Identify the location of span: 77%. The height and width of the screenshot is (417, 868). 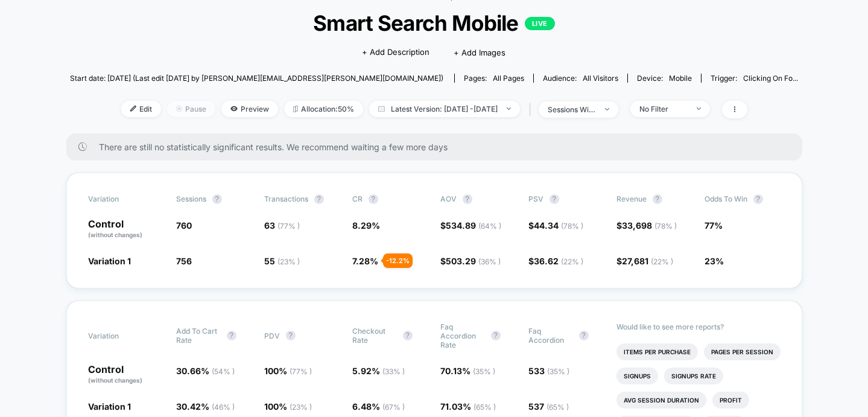
(714, 225).